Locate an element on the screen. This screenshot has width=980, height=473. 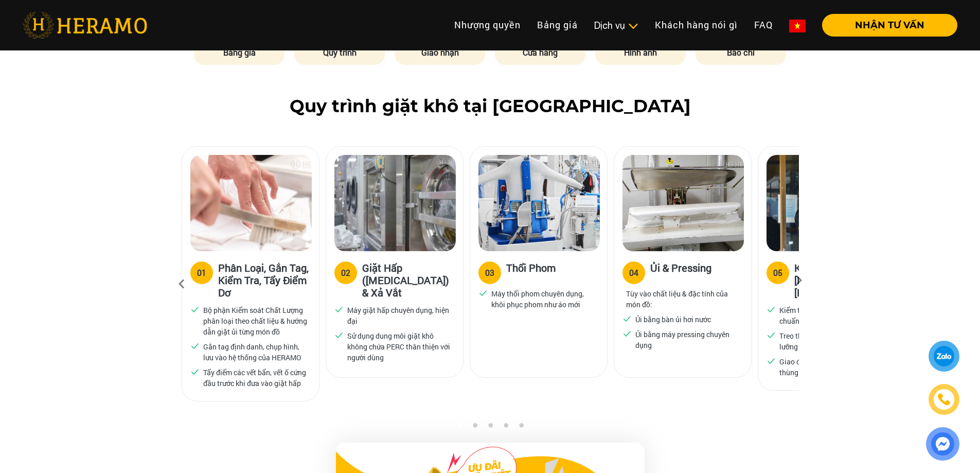
p: Sử dụng dung môi giặt khô không chứa PERC thân thiện với người dùng is located at coordinates (399, 346).